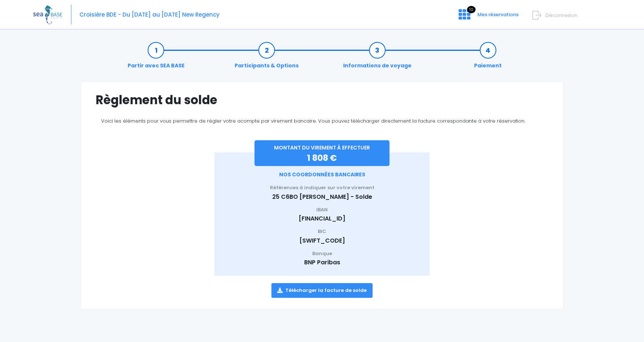 The height and width of the screenshot is (342, 644). Describe the element at coordinates (322, 158) in the screenshot. I see `span: 1 808 €` at that location.